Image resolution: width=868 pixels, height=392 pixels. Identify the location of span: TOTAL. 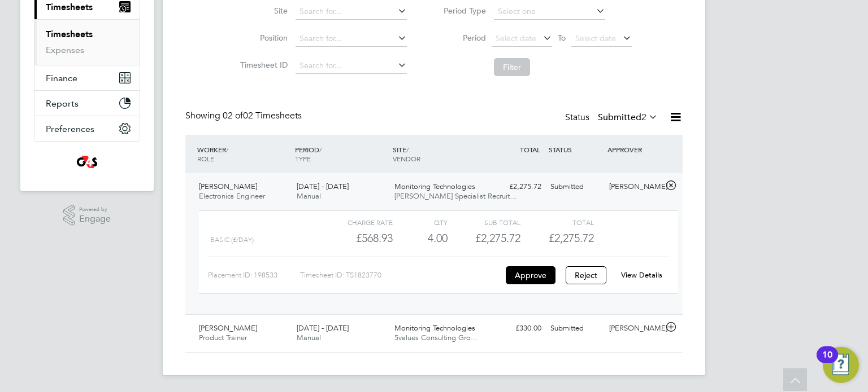
(530, 150).